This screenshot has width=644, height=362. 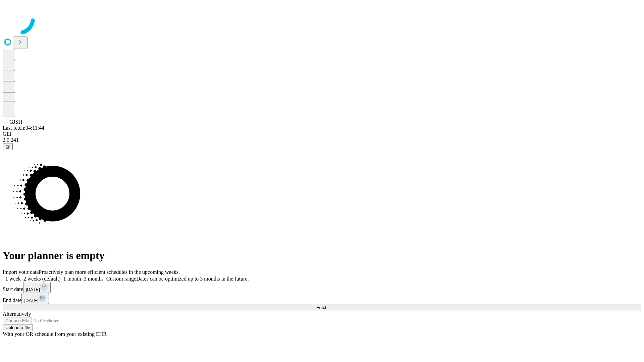 I want to click on button: Upload a file, so click(x=18, y=327).